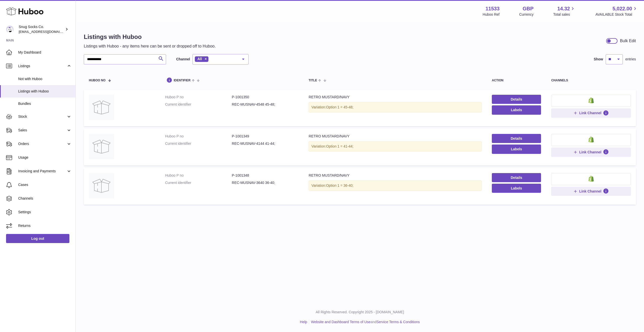 The width and height of the screenshot is (644, 332). I want to click on div: Currency, so click(526, 14).